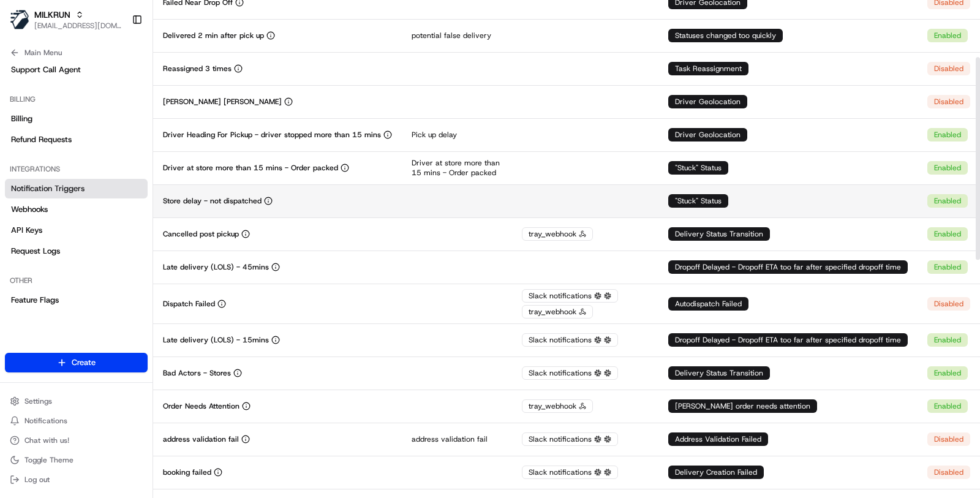 The height and width of the screenshot is (498, 980). Describe the element at coordinates (76, 210) in the screenshot. I see `a: Webhooks` at that location.